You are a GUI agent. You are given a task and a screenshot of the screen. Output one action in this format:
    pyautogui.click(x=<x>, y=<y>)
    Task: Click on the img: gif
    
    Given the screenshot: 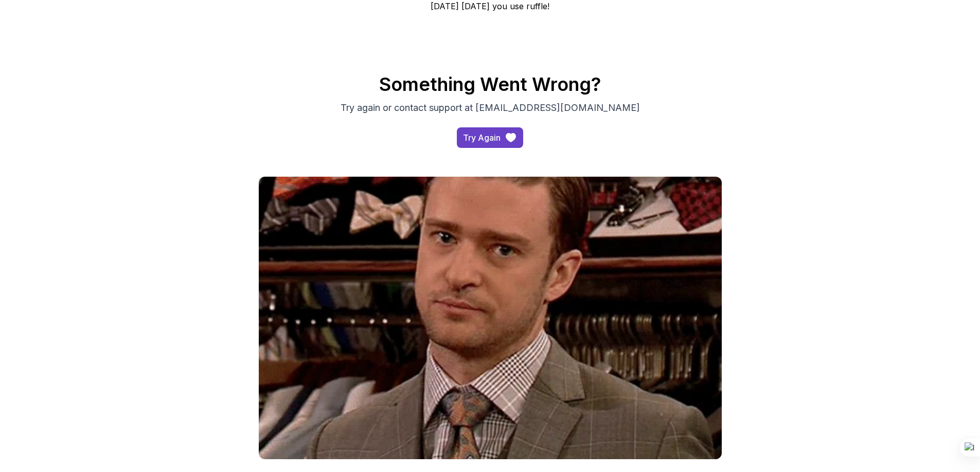 What is the action you would take?
    pyautogui.click(x=490, y=318)
    